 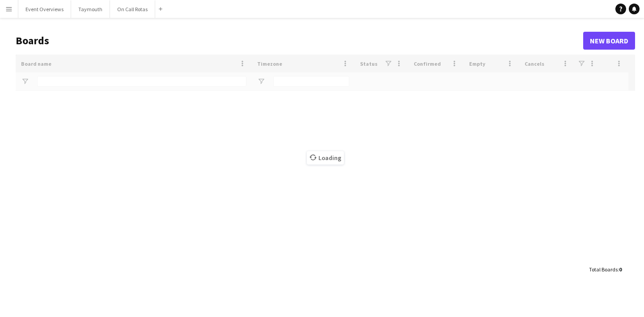 What do you see at coordinates (45, 9) in the screenshot?
I see `button: Event Overviews` at bounding box center [45, 9].